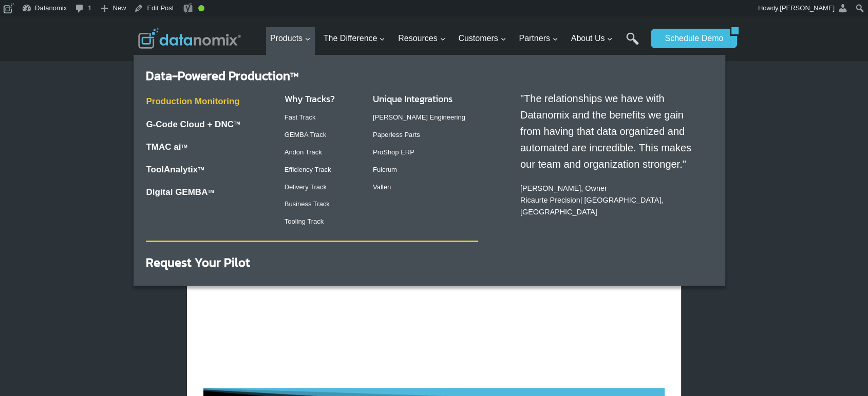 Image resolution: width=868 pixels, height=396 pixels. What do you see at coordinates (305, 186) in the screenshot?
I see `a: Delivery Track` at bounding box center [305, 186].